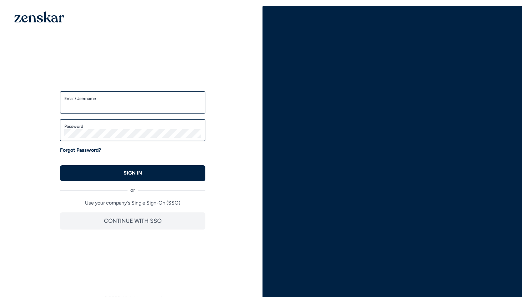  Describe the element at coordinates (80, 150) in the screenshot. I see `p: Forgot Password?` at that location.